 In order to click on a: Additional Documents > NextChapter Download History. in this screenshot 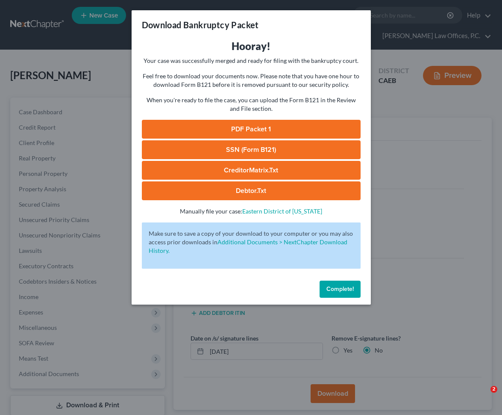, I will do `click(248, 246)`.